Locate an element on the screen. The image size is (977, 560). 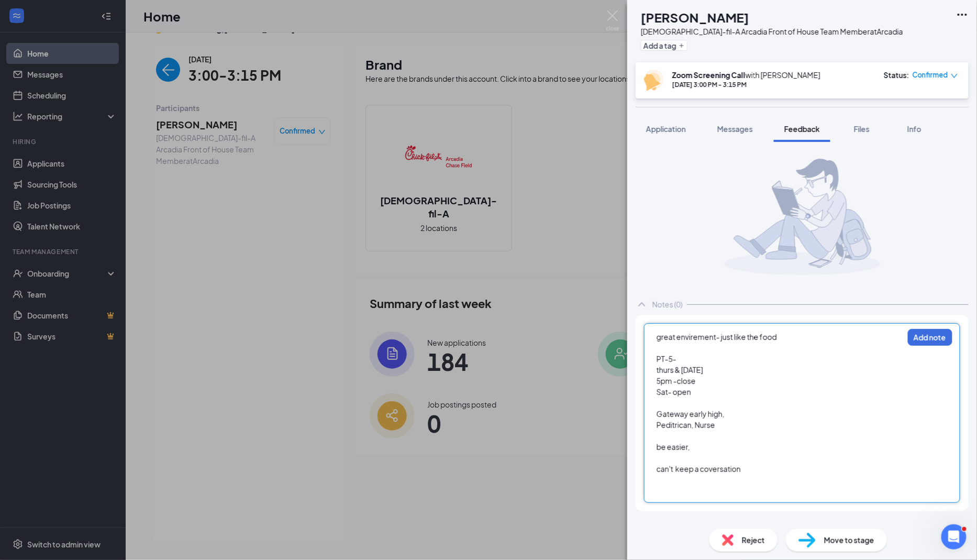
span: Feedback is located at coordinates (802, 129).